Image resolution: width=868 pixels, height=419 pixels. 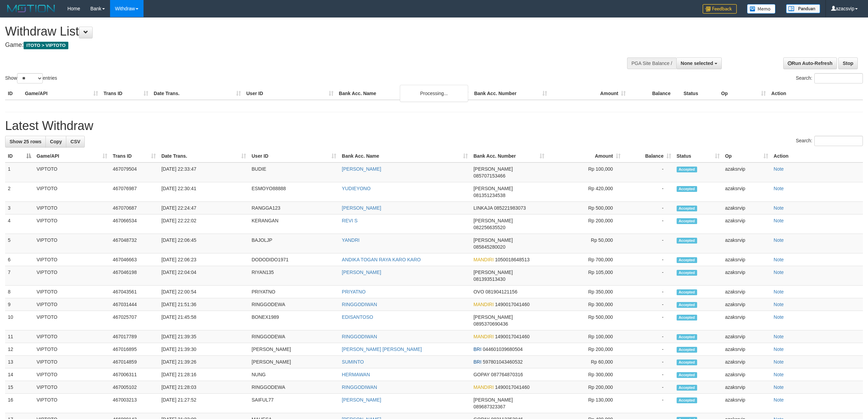 What do you see at coordinates (503, 349) in the screenshot?
I see `span: Copy 044601039680504 to clipboard` at bounding box center [503, 349].